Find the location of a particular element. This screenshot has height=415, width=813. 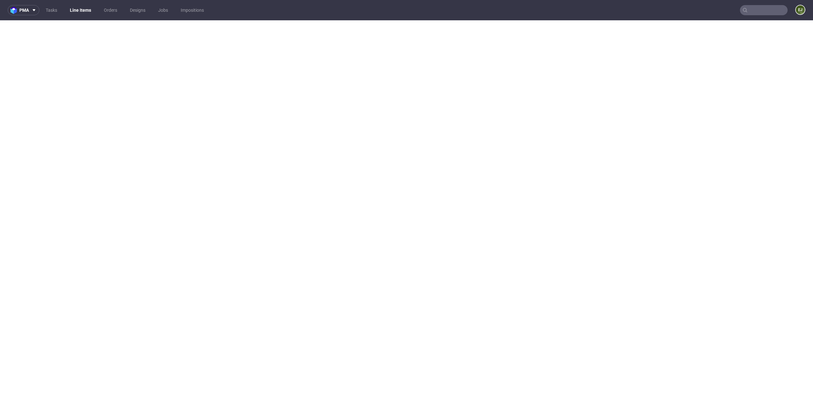

a: Jobs is located at coordinates (163, 10).